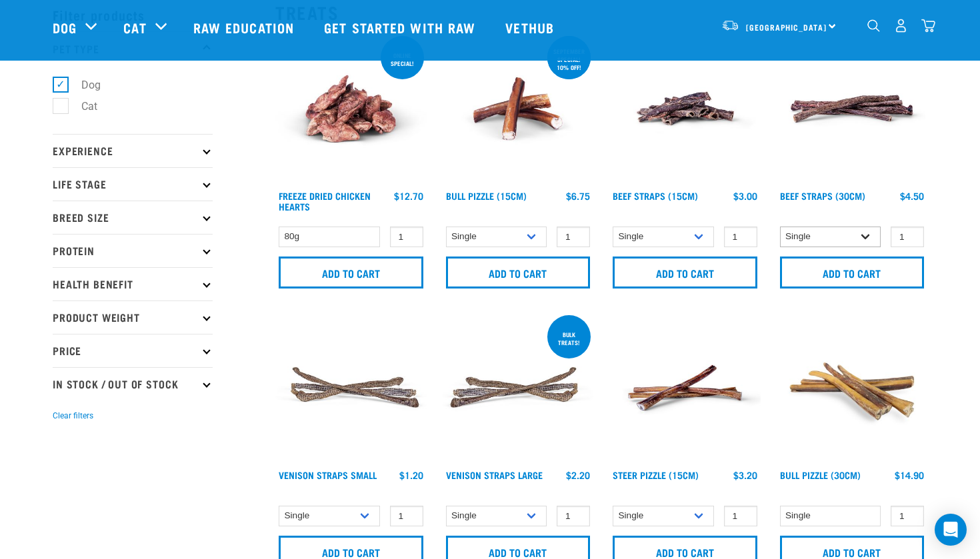 The height and width of the screenshot is (559, 980). I want to click on div: $4.50, so click(912, 195).